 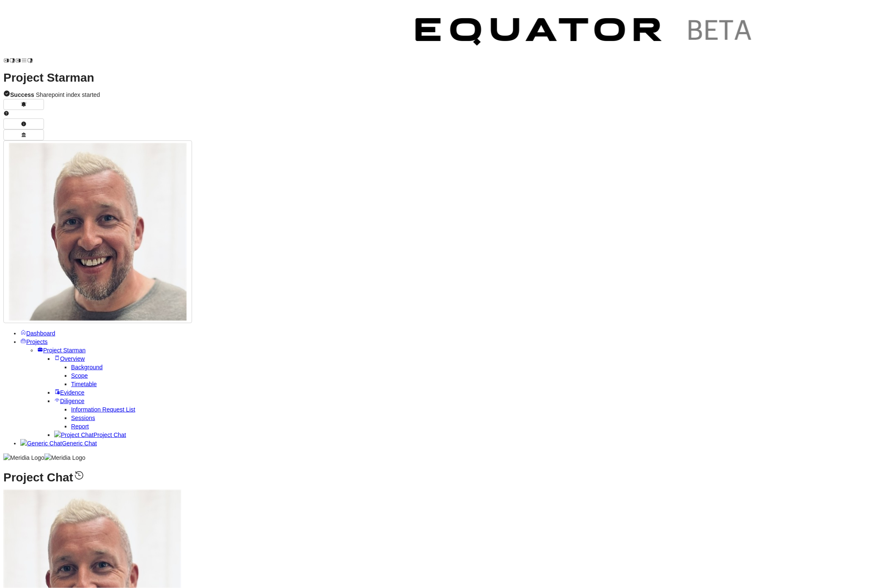 What do you see at coordinates (103, 410) in the screenshot?
I see `a: Information Request List` at bounding box center [103, 410].